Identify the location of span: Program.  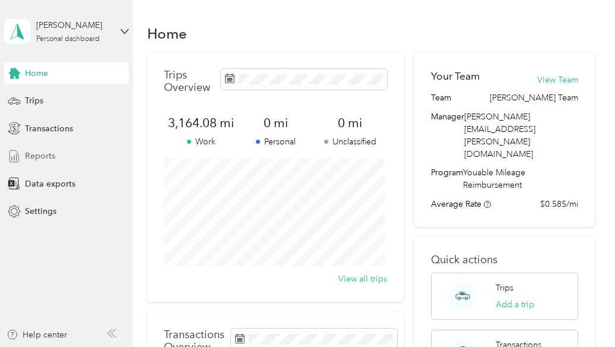
(447, 179).